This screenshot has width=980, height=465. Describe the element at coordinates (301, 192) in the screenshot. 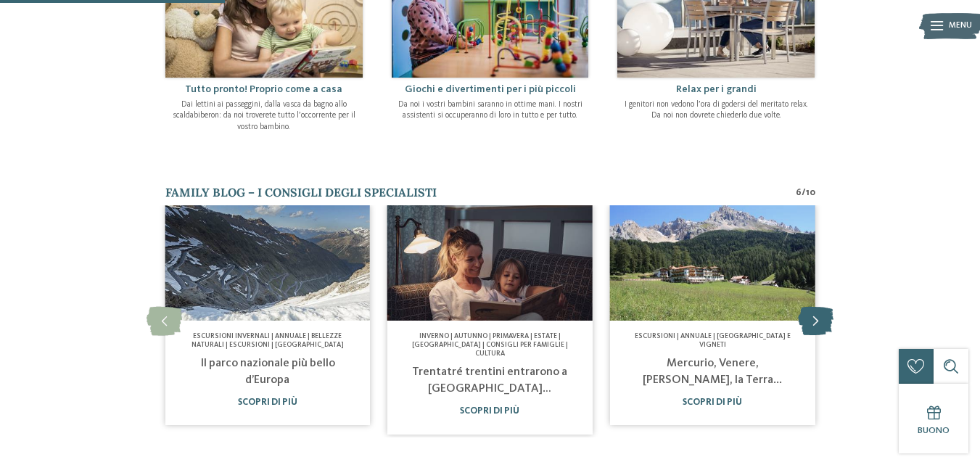

I see `span: Family Blog – i consigli degli specialisti` at that location.